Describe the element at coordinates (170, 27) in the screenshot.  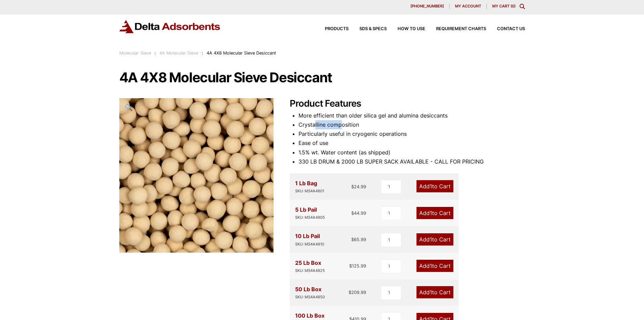
I see `img: Delta Adsorbents` at that location.